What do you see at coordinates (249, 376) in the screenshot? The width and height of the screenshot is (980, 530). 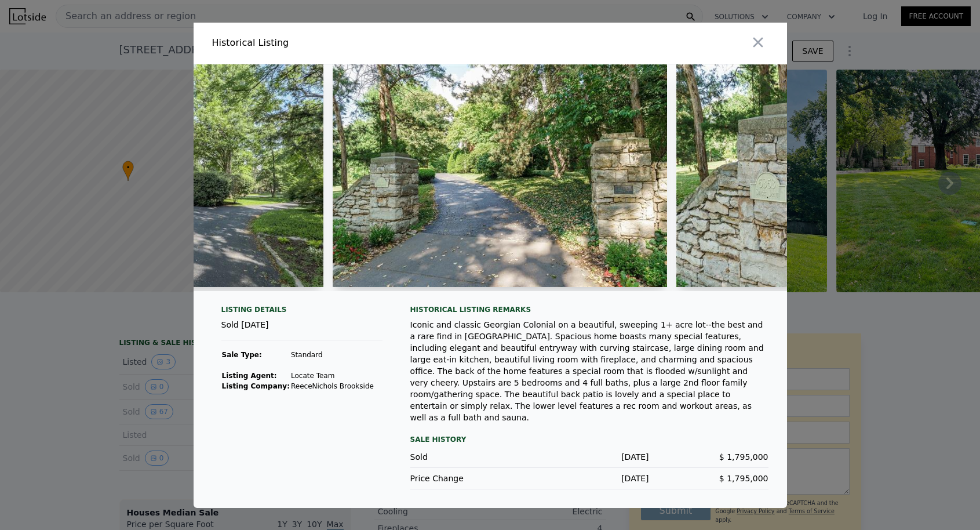 I see `strong: Listing Agent:` at bounding box center [249, 376].